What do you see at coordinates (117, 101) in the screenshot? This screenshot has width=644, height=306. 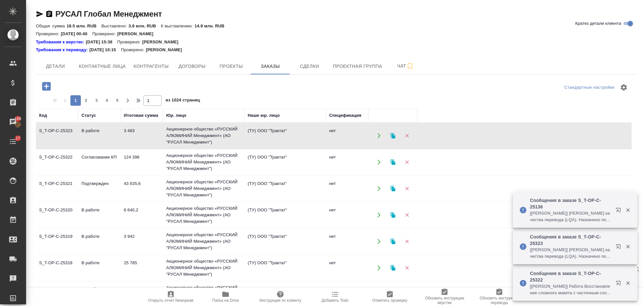 I see `button: 5` at bounding box center [117, 101].